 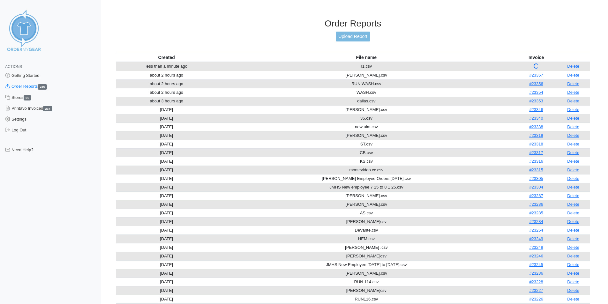 What do you see at coordinates (536, 187) in the screenshot?
I see `a: #23304` at bounding box center [536, 187].